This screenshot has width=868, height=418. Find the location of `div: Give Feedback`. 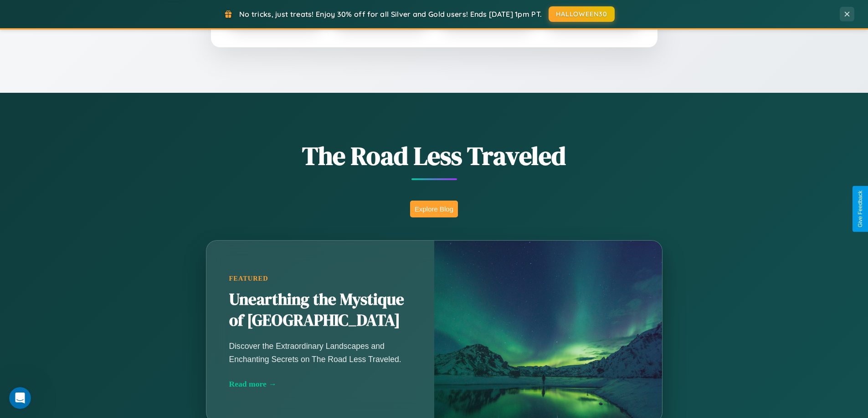

div: Give Feedback is located at coordinates (860, 209).